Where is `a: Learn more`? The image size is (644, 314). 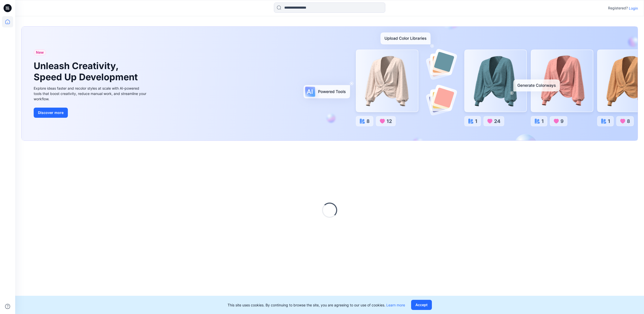 a: Learn more is located at coordinates (396, 305).